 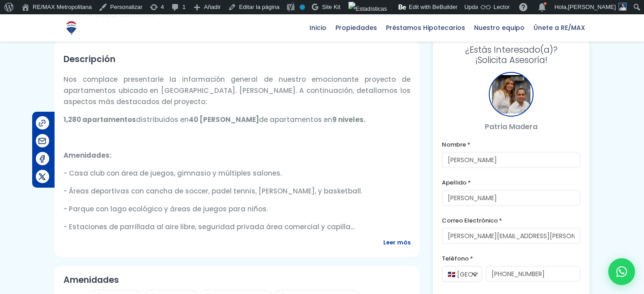 I want to click on span: Site Kit, so click(x=331, y=7).